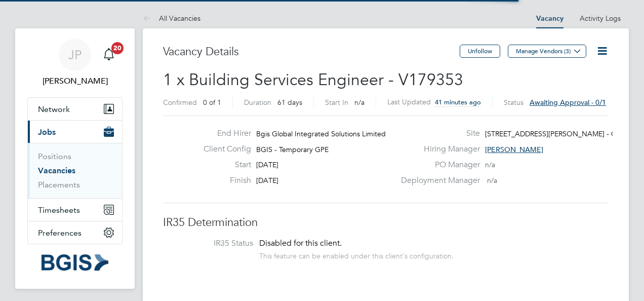  What do you see at coordinates (59, 210) in the screenshot?
I see `span: Timesheets` at bounding box center [59, 210].